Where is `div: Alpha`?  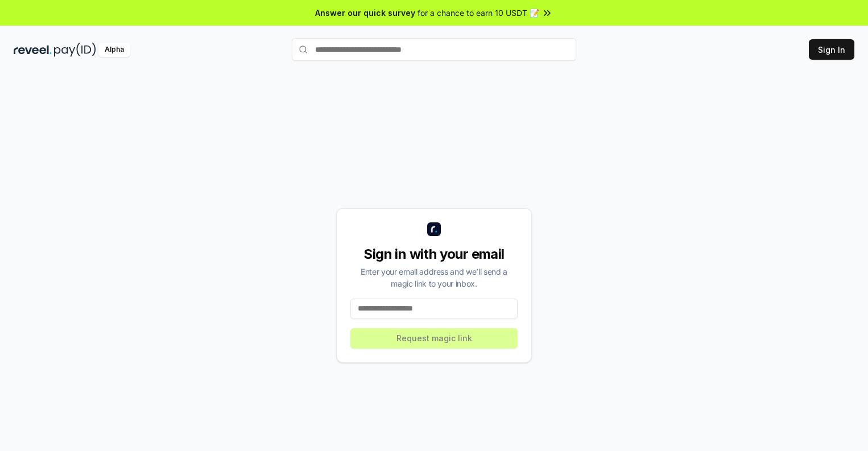 div: Alpha is located at coordinates (114, 50).